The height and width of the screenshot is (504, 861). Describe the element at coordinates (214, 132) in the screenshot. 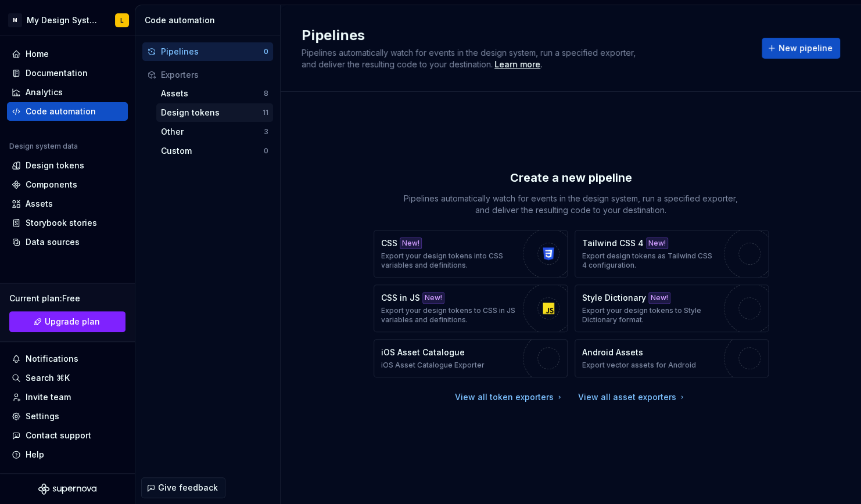

I see `button: Other3` at that location.